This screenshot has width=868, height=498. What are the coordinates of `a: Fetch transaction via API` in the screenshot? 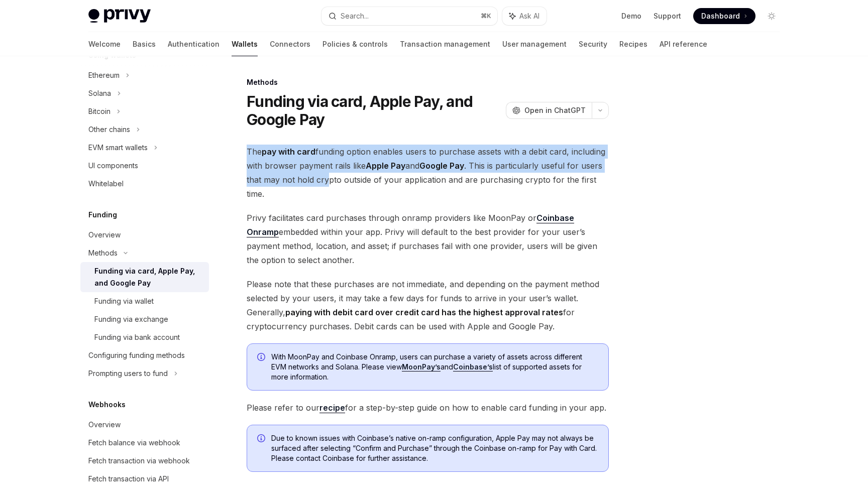 It's located at (145, 479).